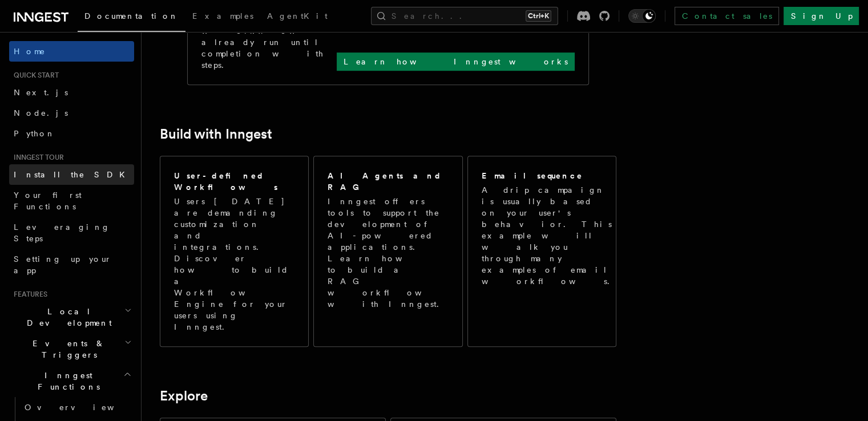 Image resolution: width=868 pixels, height=421 pixels. I want to click on span: Overview, so click(83, 407).